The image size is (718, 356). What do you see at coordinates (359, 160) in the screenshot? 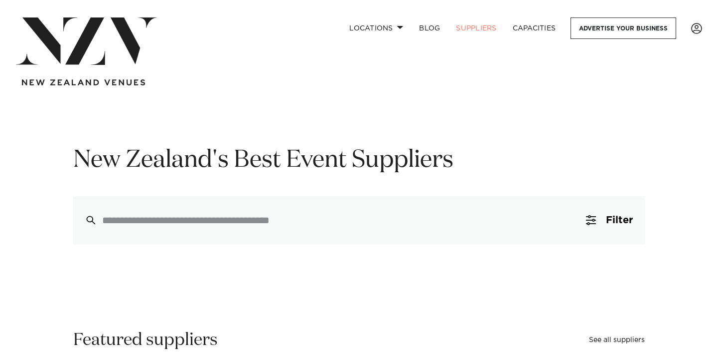
I see `h1: New Zealand's Best Event Suppliers` at bounding box center [359, 160].